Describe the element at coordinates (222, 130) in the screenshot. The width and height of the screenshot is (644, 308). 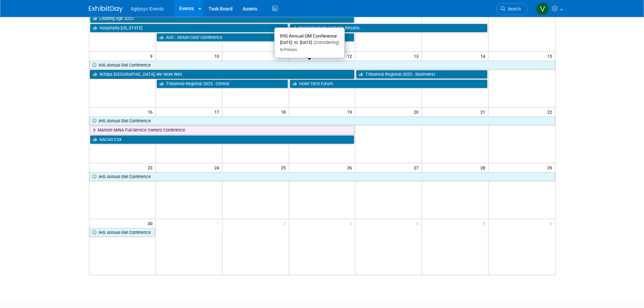
I see `a: Marriott MINA Full-Service Owners Conference` at that location.